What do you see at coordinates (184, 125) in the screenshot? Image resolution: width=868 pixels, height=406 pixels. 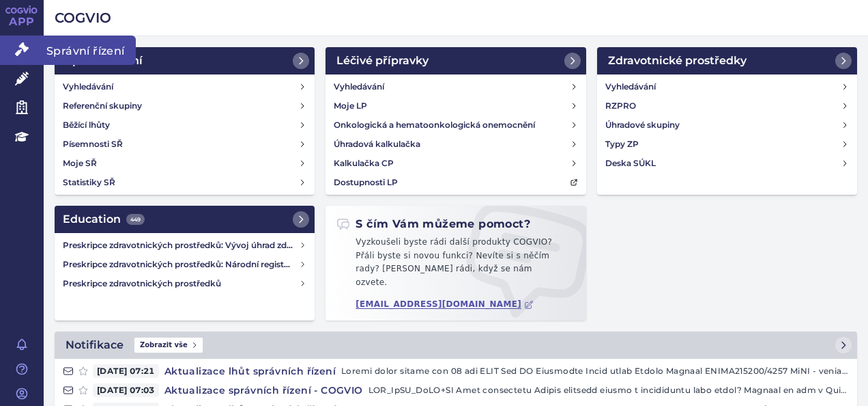 I see `a: Běžící lhůty` at bounding box center [184, 125].